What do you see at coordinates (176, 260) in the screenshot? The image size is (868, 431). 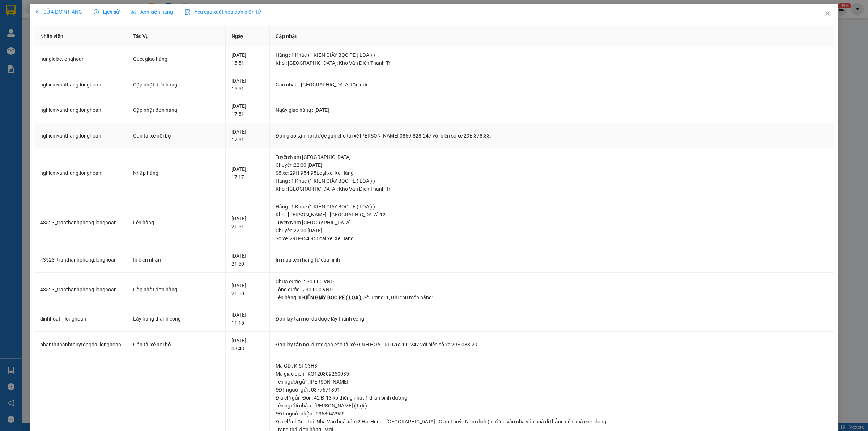 I see `div: In biên nhận` at bounding box center [176, 260].